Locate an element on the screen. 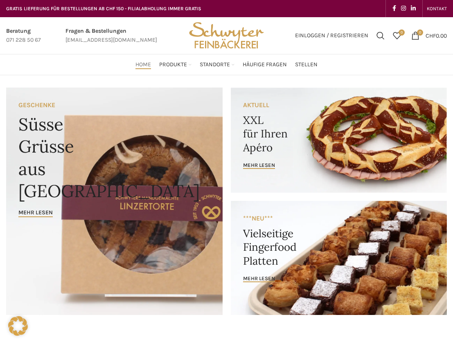 This screenshot has width=453, height=344. bdi: 0.00 is located at coordinates (436, 35).